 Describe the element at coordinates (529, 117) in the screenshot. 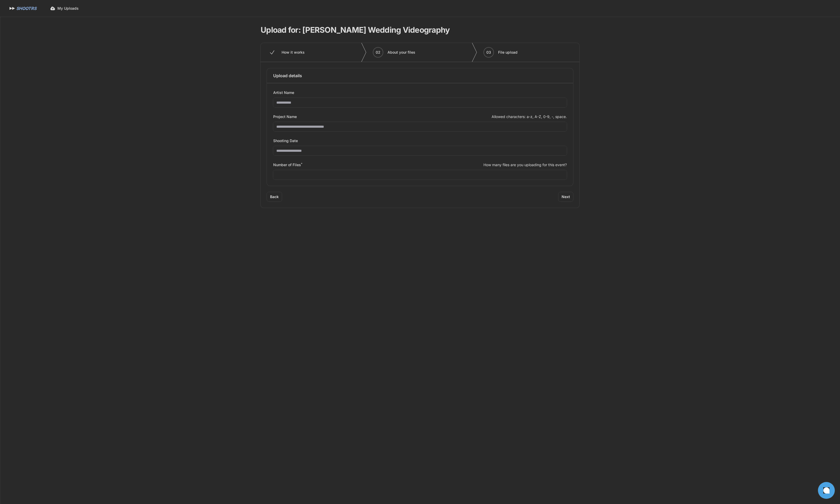

I see `span: Allowed characters: a-z, A-Z, 0-9, -, space.` at that location.